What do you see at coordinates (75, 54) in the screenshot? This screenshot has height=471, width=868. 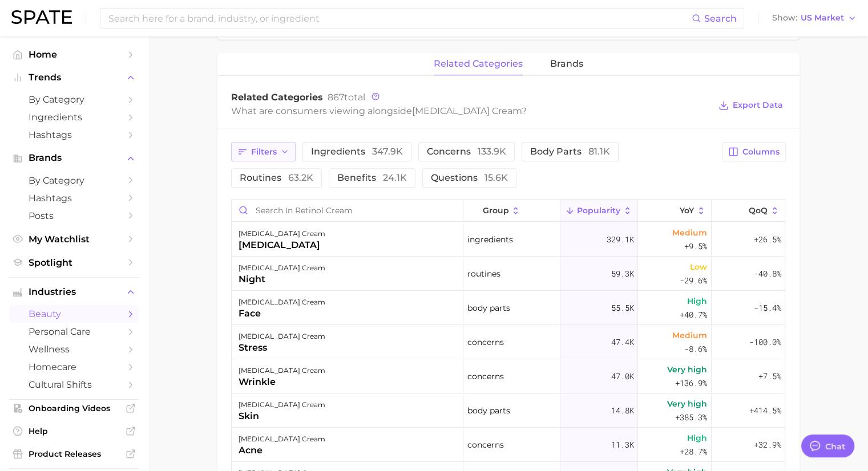 I see `span: Home` at bounding box center [75, 54].